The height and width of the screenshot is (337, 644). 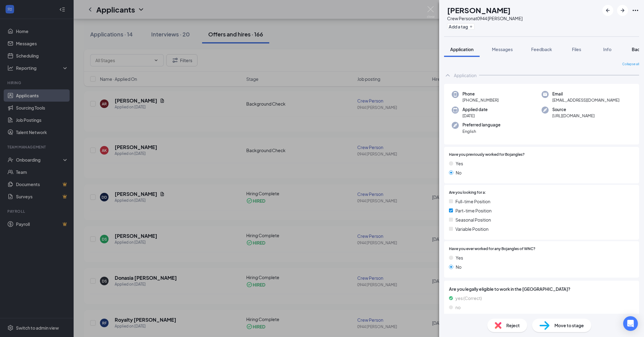 What do you see at coordinates (636, 10) in the screenshot?
I see `svg: Ellipses` at bounding box center [636, 10].